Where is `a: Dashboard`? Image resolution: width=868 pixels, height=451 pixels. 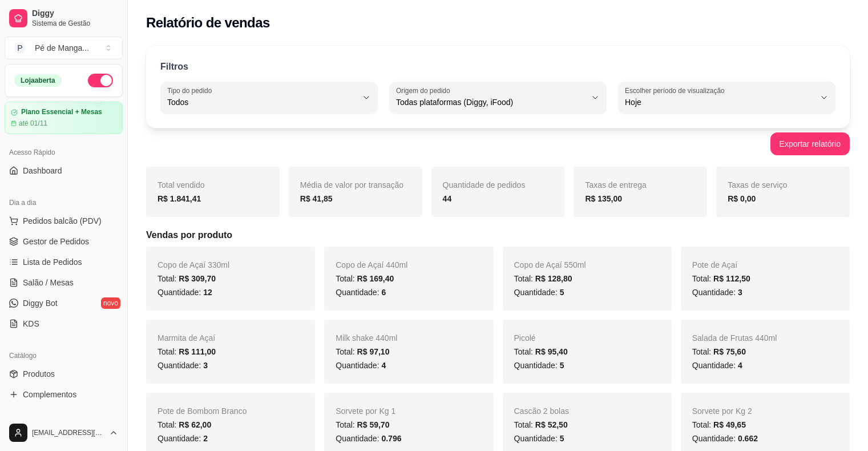 a: Dashboard is located at coordinates (63, 170).